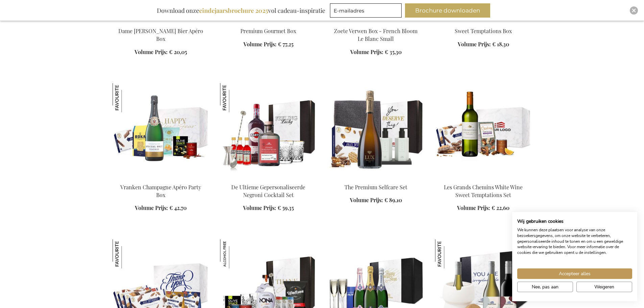 The width and height of the screenshot is (644, 308). Describe the element at coordinates (483, 131) in the screenshot. I see `img: Les Grands Chemins White Wine Sweet` at that location.